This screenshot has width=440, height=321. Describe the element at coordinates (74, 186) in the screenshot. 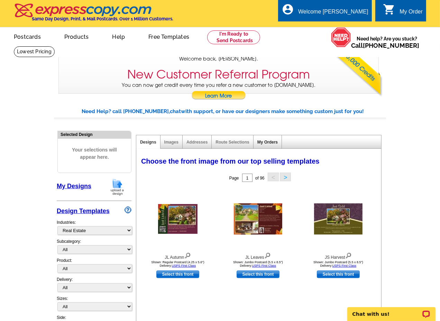

I see `a: My Designs` at that location.